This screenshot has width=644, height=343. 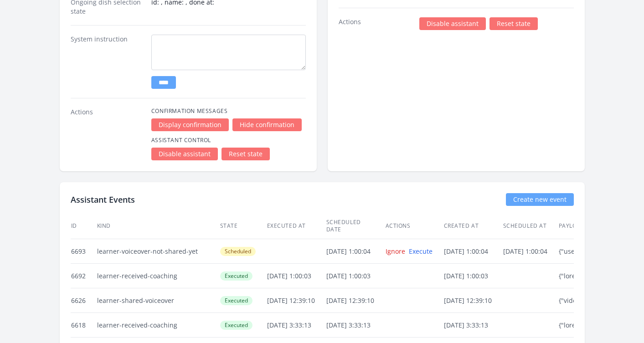 What do you see at coordinates (267, 125) in the screenshot?
I see `a: Hide confirmation` at bounding box center [267, 125].